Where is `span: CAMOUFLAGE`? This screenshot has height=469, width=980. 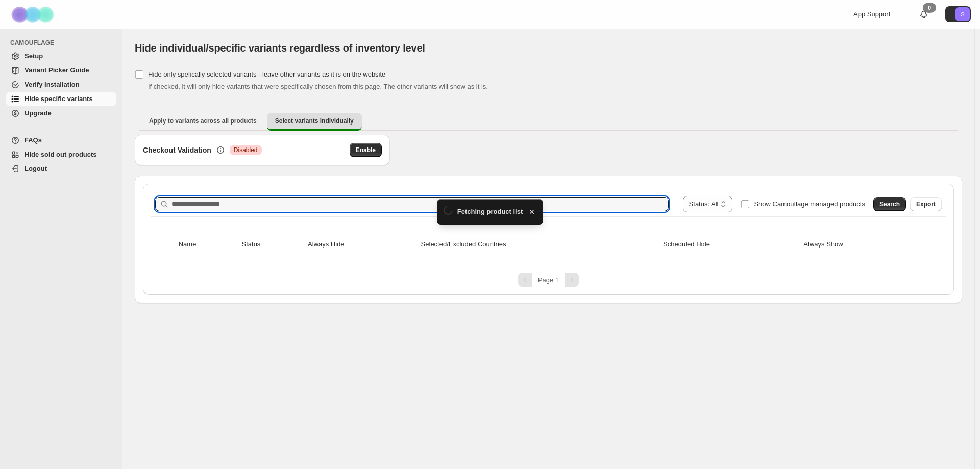 span: CAMOUFLAGE is located at coordinates (63, 43).